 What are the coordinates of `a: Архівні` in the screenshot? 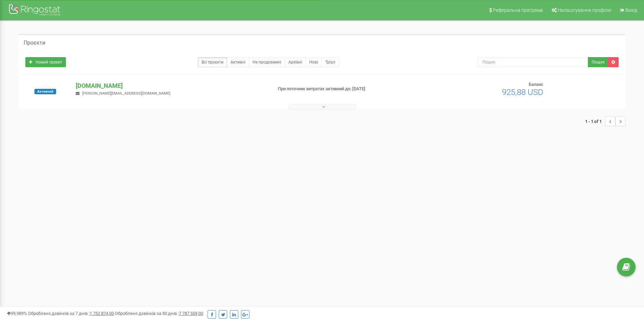 It's located at (295, 62).